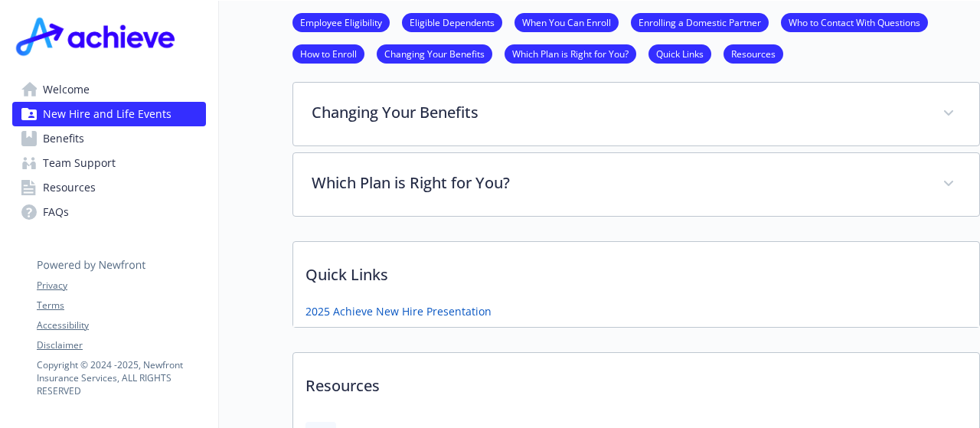 This screenshot has width=980, height=428. What do you see at coordinates (66, 90) in the screenshot?
I see `span: Welcome` at bounding box center [66, 90].